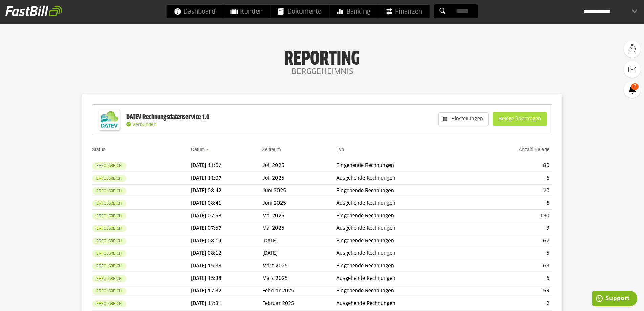 This screenshot has width=644, height=311. I want to click on td: 130, so click(513, 216).